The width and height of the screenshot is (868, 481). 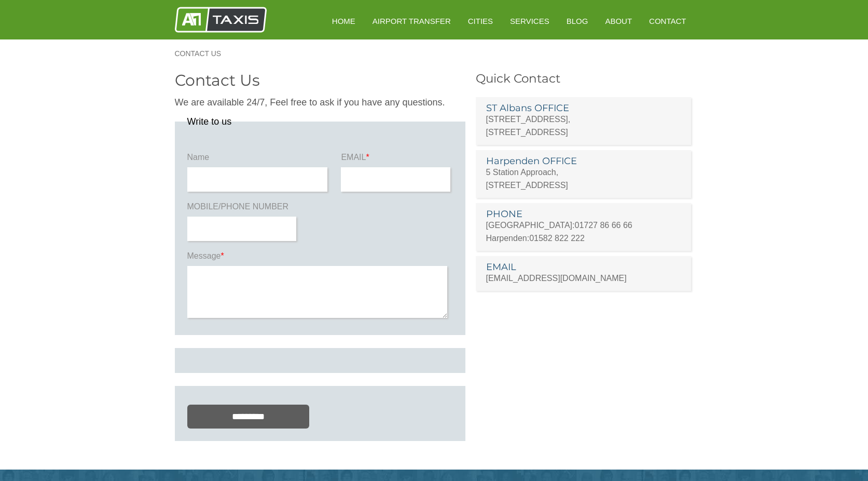 What do you see at coordinates (320, 81) in the screenshot?
I see `h2: Contact Us` at bounding box center [320, 81].